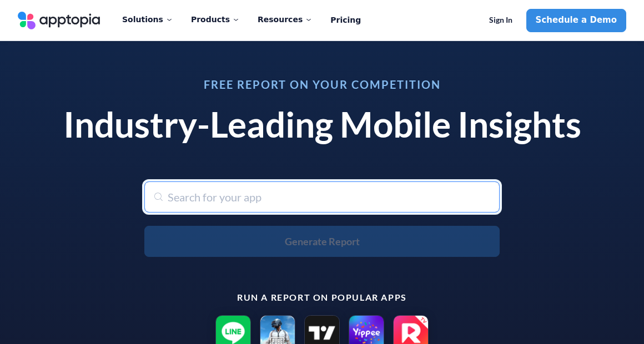 The width and height of the screenshot is (644, 344). I want to click on input: Search for your app, so click(322, 197).